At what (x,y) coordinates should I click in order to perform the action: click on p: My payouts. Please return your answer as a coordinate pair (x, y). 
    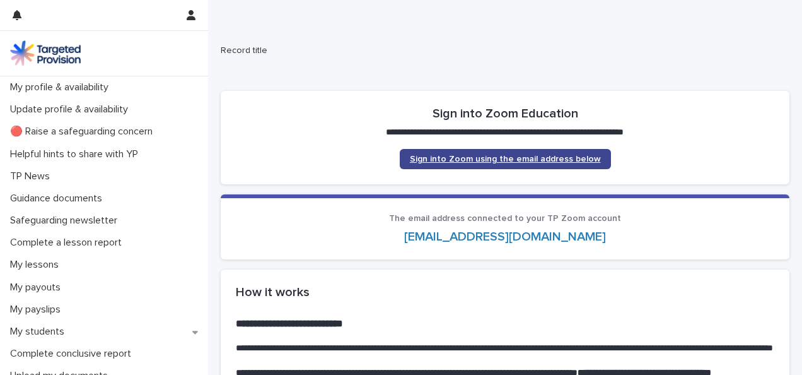
    Looking at the image, I should click on (38, 287).